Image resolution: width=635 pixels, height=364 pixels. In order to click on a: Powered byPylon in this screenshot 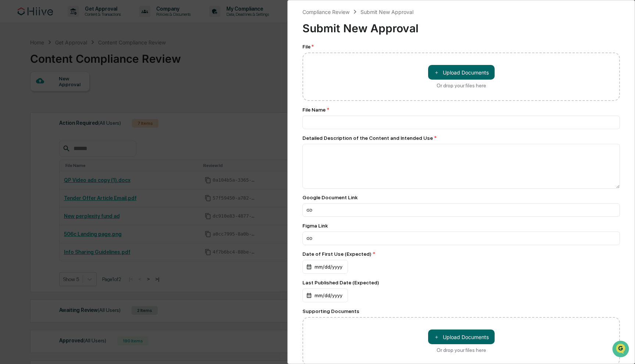, I will do `click(70, 127)`.